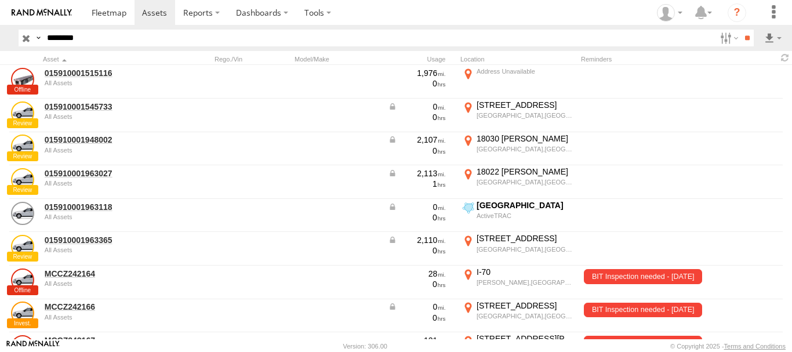  What do you see at coordinates (632, 59) in the screenshot?
I see `div: Reminders` at bounding box center [632, 59].